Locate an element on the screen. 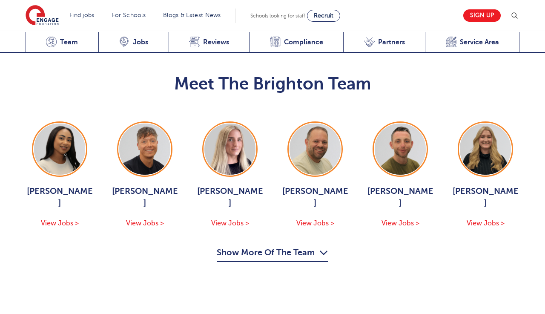 This screenshot has height=314, width=545. a: Find jobs is located at coordinates (82, 15).